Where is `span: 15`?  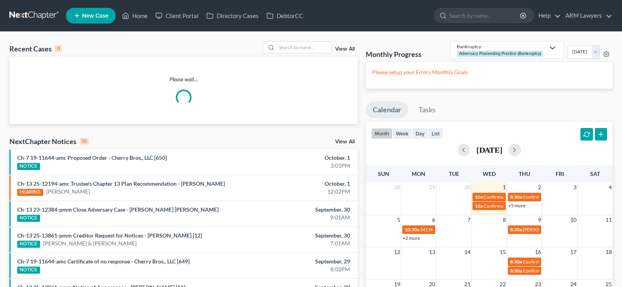
span: 15 is located at coordinates (503, 252).